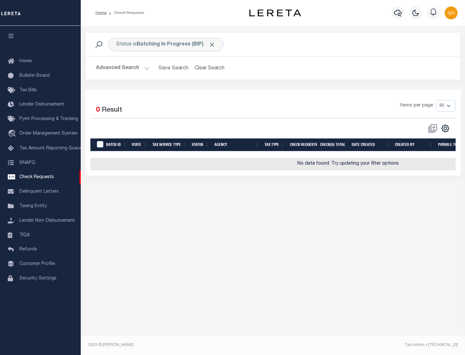 This screenshot has height=355, width=465. What do you see at coordinates (112, 111) in the screenshot?
I see `label: Result` at bounding box center [112, 111].